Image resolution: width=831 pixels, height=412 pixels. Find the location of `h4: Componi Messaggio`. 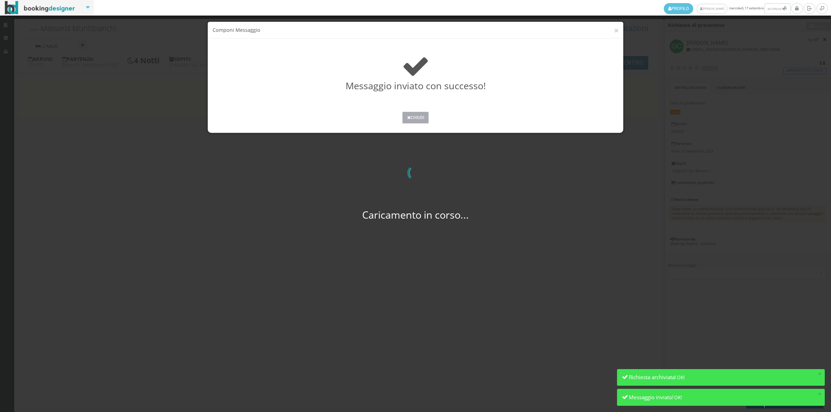

h4: Componi Messaggio is located at coordinates (415, 30).